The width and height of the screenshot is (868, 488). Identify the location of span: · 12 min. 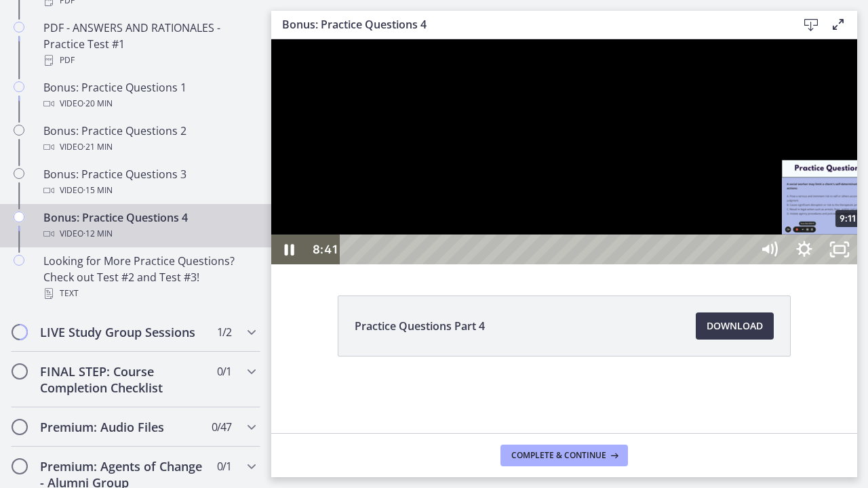
(98, 234).